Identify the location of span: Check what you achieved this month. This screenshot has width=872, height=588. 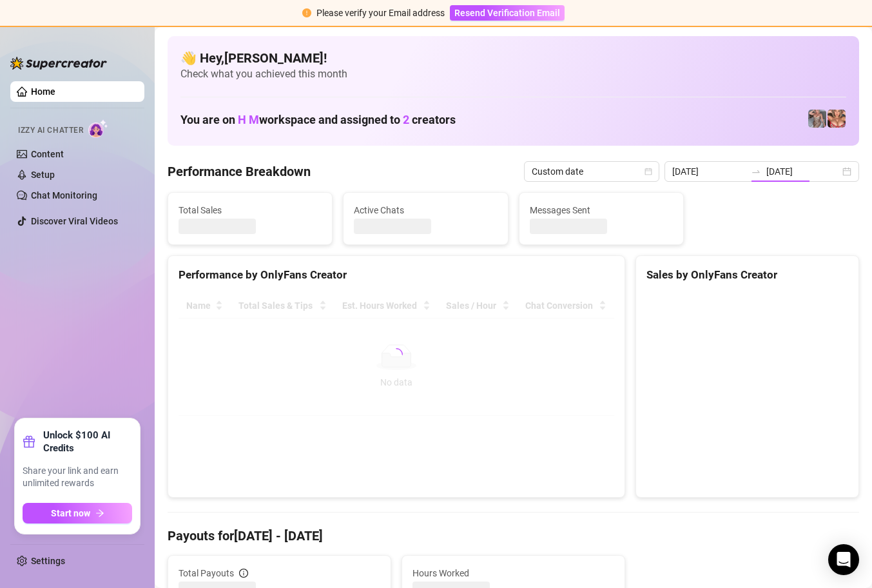
(513, 74).